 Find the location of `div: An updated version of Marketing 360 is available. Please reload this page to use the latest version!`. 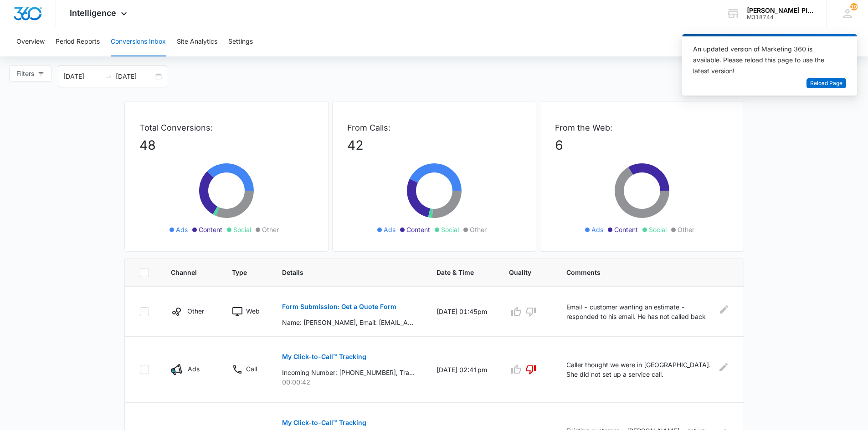

div: An updated version of Marketing 360 is available. Please reload this page to use the latest version! is located at coordinates (764, 60).